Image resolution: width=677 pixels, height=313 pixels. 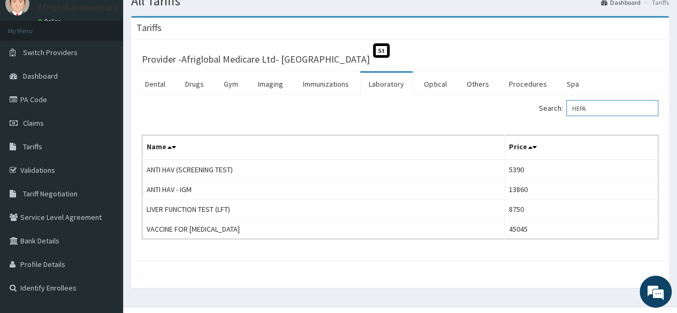 I want to click on th: Price, so click(x=581, y=148).